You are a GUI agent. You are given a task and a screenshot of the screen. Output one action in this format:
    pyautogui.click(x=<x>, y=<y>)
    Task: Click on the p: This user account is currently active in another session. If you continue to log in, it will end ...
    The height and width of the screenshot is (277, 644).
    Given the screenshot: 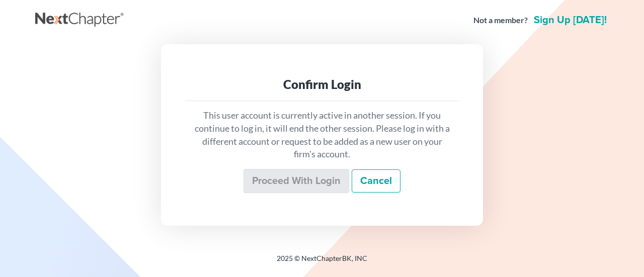 What is the action you would take?
    pyautogui.click(x=322, y=135)
    